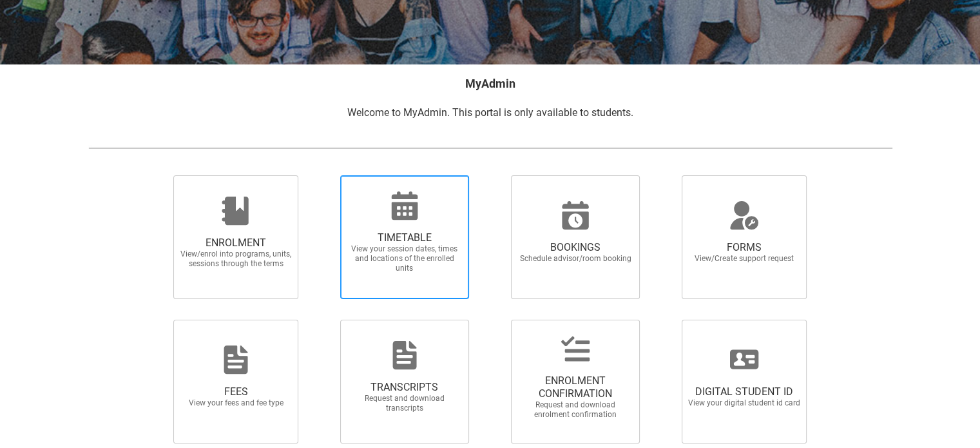  Describe the element at coordinates (744, 392) in the screenshot. I see `span: DIGITAL STUDENT ID` at that location.